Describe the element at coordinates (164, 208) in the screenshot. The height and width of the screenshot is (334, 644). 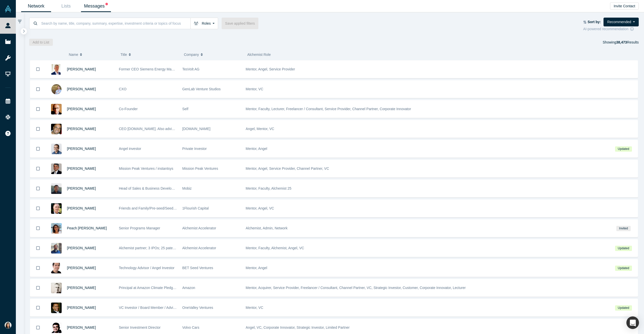
I see `span: Friends and Family/Pre-seed/Seed Angel and VC Investor` at that location.